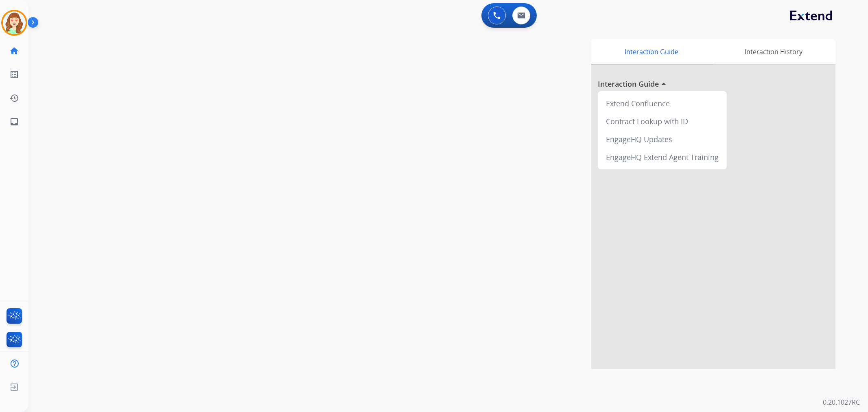 This screenshot has height=412, width=868. I want to click on mat-icon: history, so click(15, 98).